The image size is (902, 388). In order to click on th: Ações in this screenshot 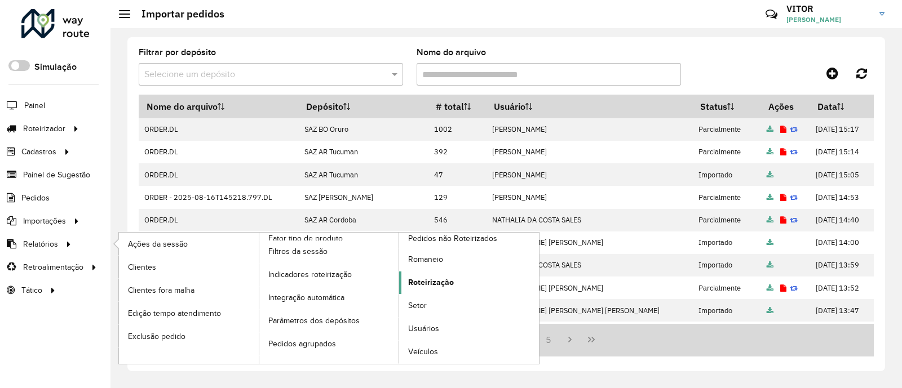, I will do `click(785, 107)`.